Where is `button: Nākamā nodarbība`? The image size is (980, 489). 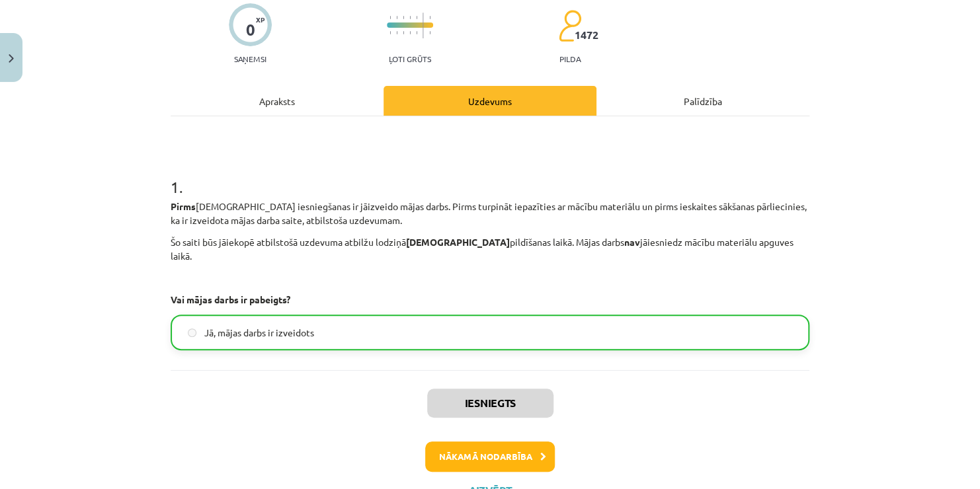
button: Nākamā nodarbība is located at coordinates (490, 456).